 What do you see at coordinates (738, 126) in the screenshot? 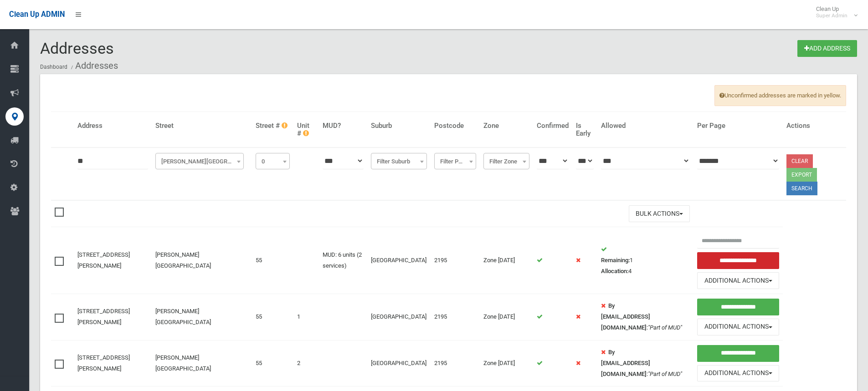
I see `h4: Per Page` at bounding box center [738, 126].